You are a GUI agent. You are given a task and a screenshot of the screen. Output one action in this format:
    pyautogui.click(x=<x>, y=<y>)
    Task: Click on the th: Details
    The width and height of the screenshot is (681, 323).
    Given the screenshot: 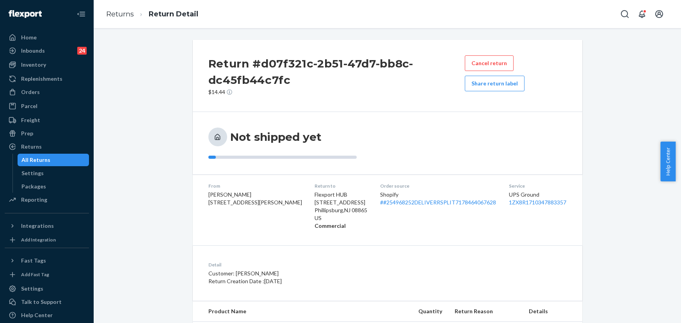 What is the action you would take?
    pyautogui.click(x=552, y=312)
    